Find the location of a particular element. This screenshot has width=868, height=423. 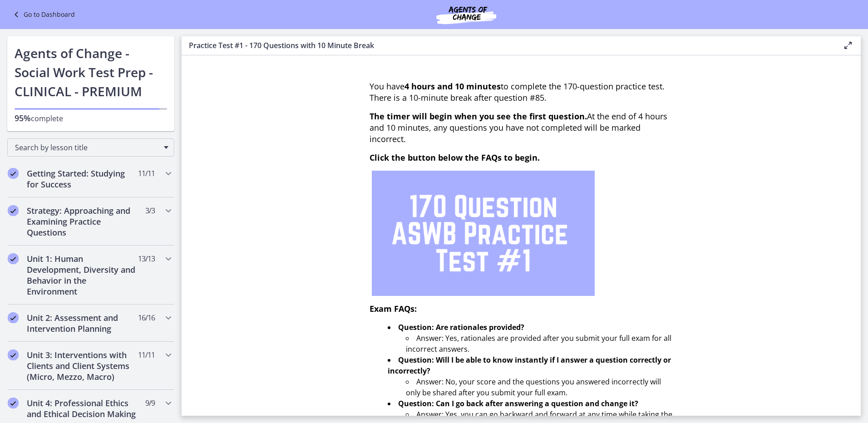

span: 16 / 16 is located at coordinates (146, 318).